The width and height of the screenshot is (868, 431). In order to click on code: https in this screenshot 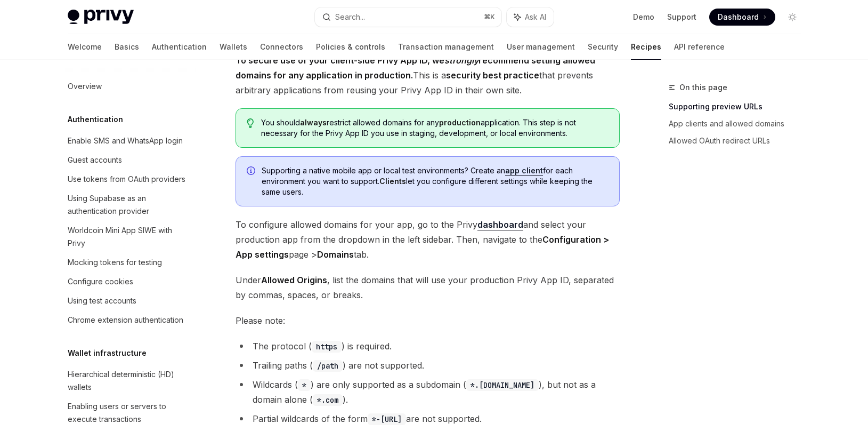, I will do `click(326, 347)`.